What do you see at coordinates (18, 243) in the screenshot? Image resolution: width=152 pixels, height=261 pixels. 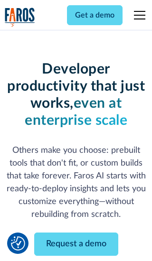 I see `button: Cookie Settings` at bounding box center [18, 243].